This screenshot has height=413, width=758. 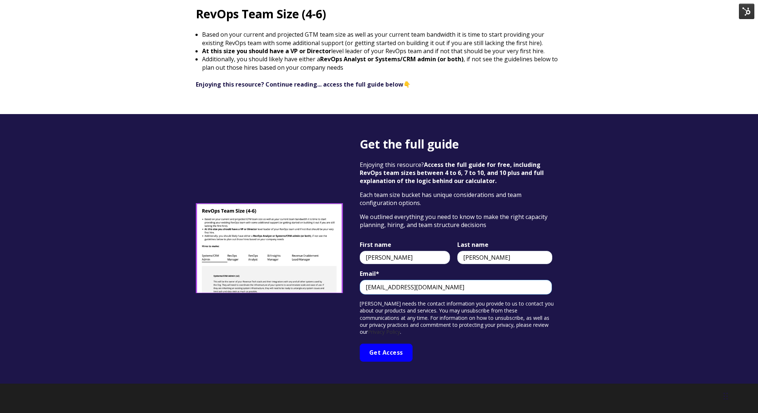 I want to click on span: level leader of your RevOps team and if not that should be your very first hire., so click(x=438, y=51).